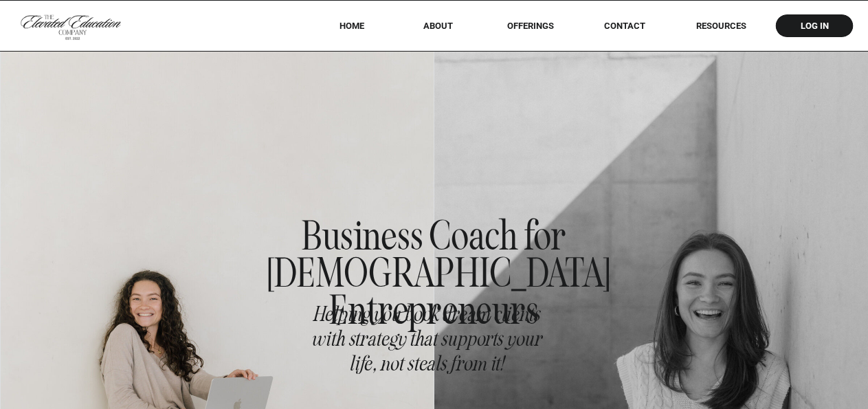  What do you see at coordinates (721, 26) in the screenshot?
I see `a: RESOURCES` at bounding box center [721, 26].